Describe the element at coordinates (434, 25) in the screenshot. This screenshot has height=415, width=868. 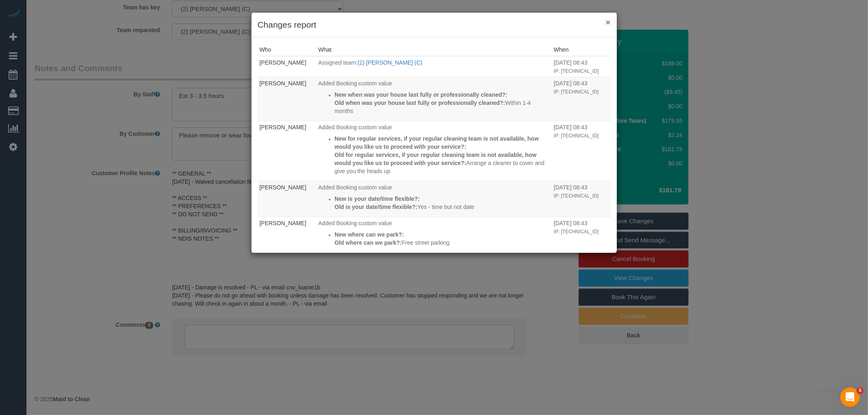
I see `h3: Changes report` at that location.